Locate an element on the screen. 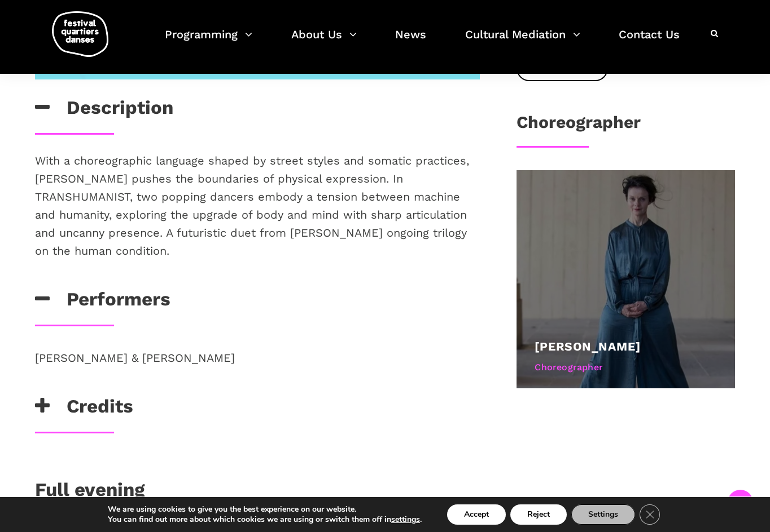 The height and width of the screenshot is (532, 770). a: News is located at coordinates (410, 41).